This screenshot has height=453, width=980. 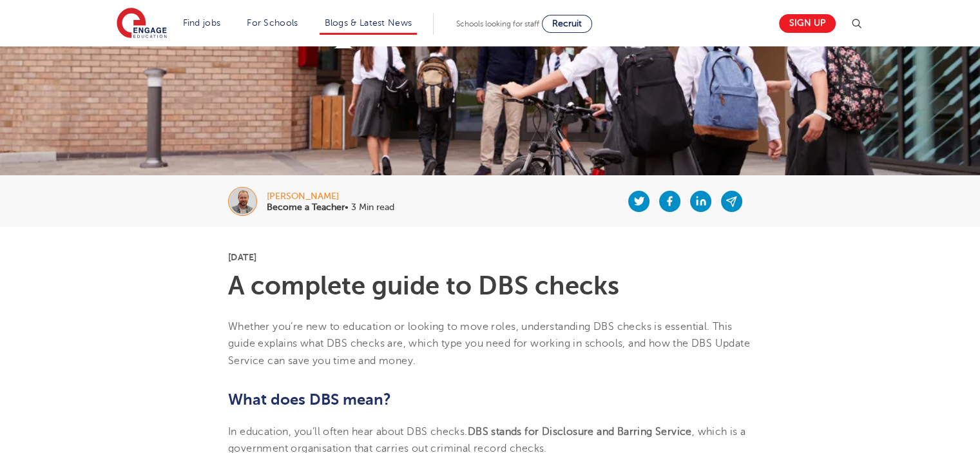 I want to click on a: Sign up, so click(x=807, y=23).